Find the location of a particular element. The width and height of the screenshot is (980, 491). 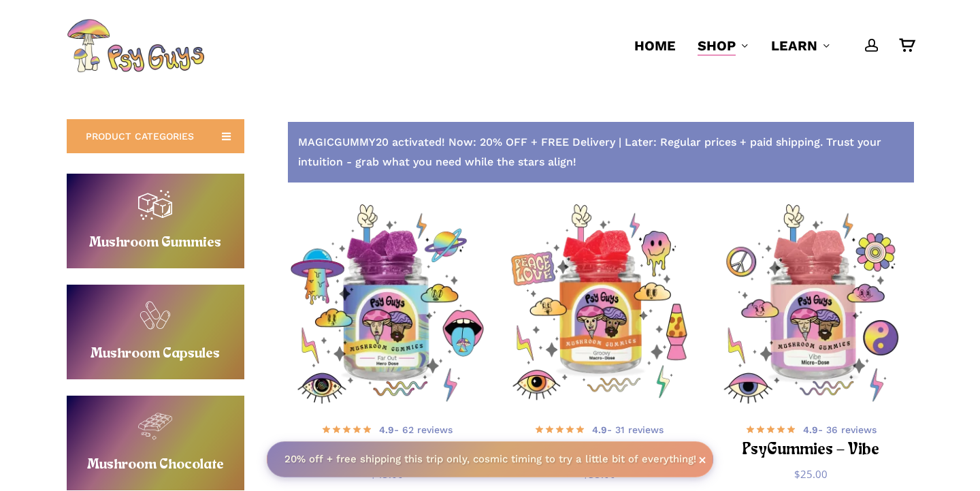

span: - 31 reviews is located at coordinates (628, 430).